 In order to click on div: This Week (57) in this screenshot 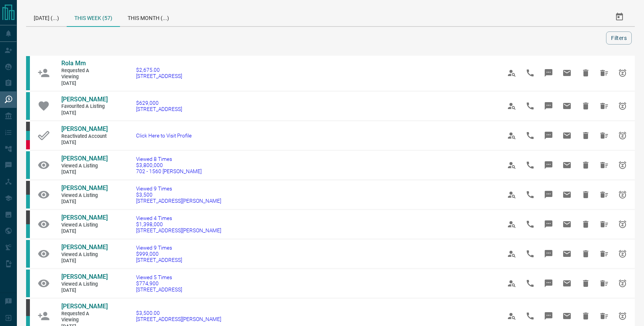, I will do `click(94, 17)`.